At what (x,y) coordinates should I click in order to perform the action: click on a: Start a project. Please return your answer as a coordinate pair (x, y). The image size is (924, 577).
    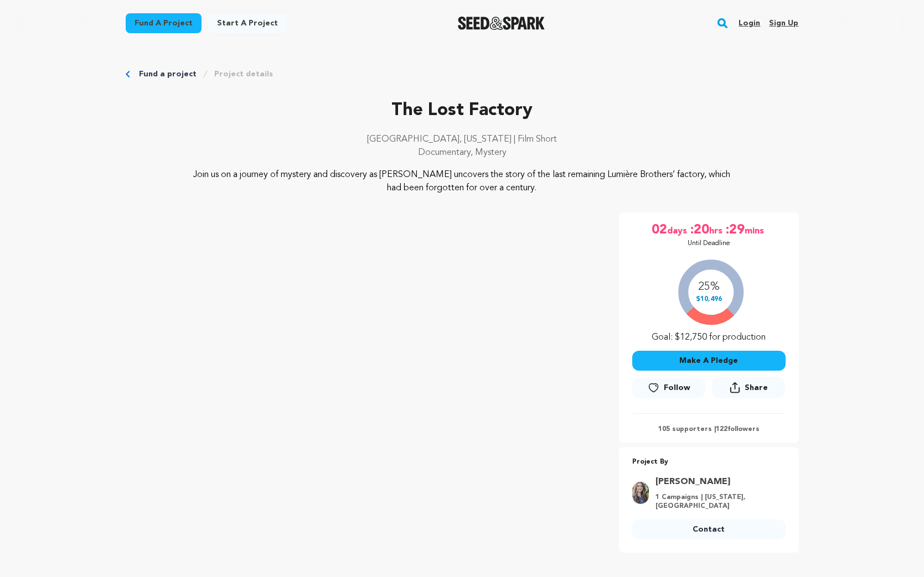
    Looking at the image, I should click on (247, 23).